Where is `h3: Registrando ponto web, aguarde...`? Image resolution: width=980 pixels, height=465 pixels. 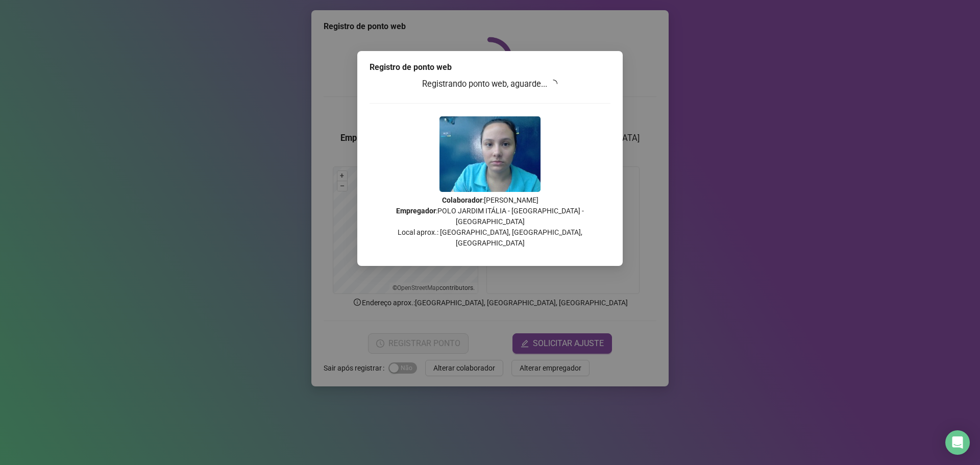
h3: Registrando ponto web, aguarde... is located at coordinates (490, 84).